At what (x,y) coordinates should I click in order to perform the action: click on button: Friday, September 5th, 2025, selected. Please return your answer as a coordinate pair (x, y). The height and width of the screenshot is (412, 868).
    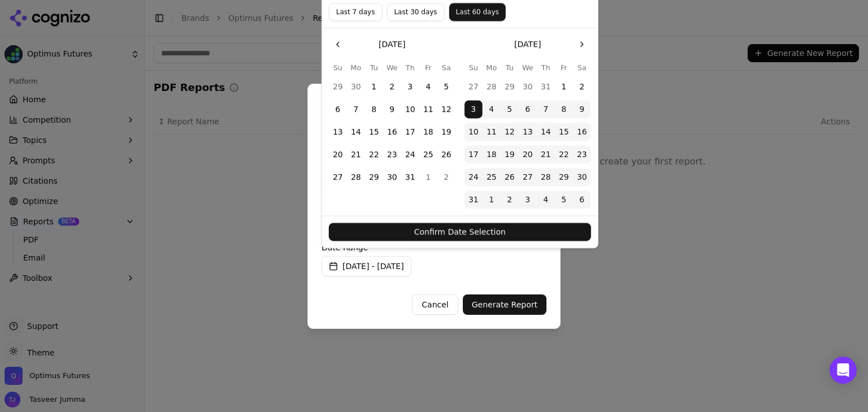
    Looking at the image, I should click on (564, 200).